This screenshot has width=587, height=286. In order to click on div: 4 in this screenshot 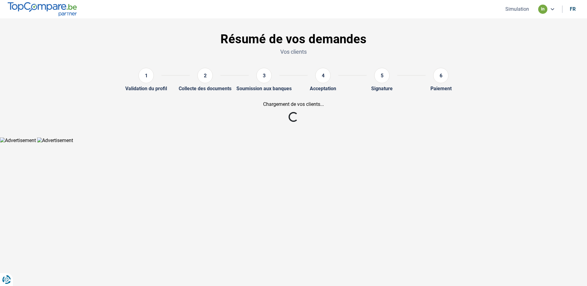, I will do `click(323, 75)`.